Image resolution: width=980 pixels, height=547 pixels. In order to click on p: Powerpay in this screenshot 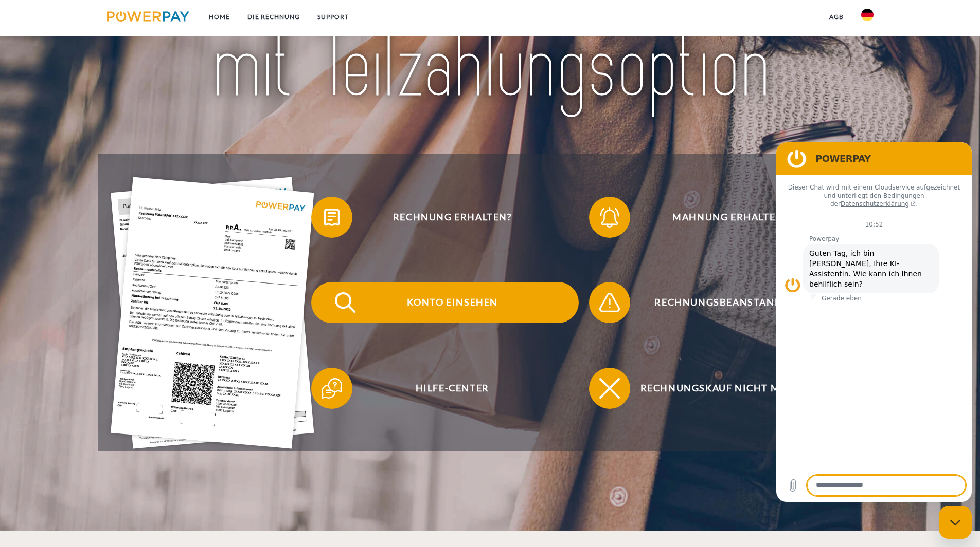, I will do `click(114, 97)`.